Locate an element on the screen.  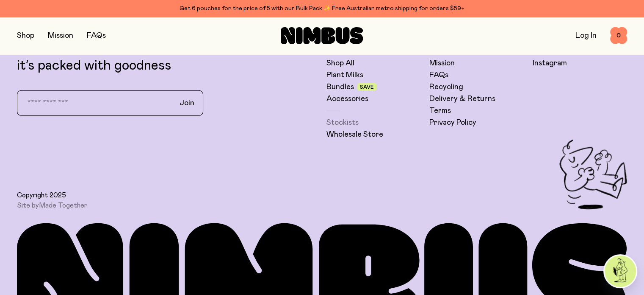
button: Join is located at coordinates (187, 103).